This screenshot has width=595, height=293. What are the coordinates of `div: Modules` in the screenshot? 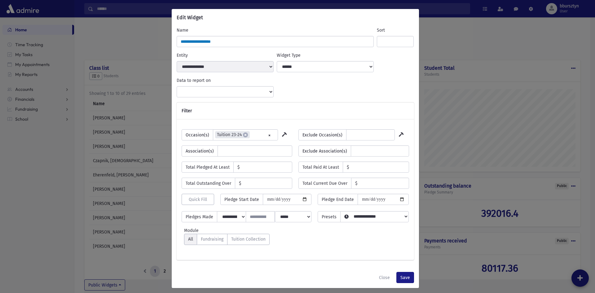 It's located at (227, 241).